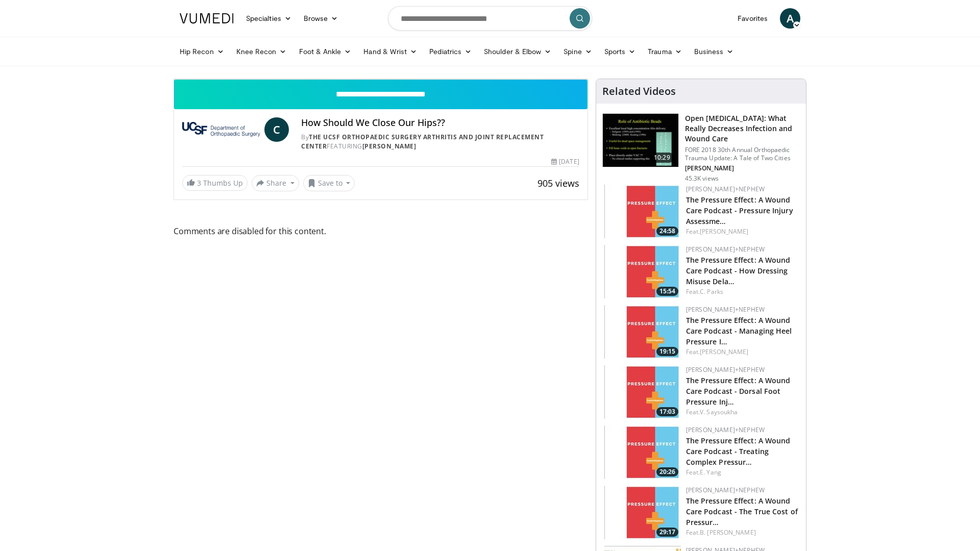 Image resolution: width=980 pixels, height=551 pixels. Describe the element at coordinates (665, 52) in the screenshot. I see `a: Trauma` at that location.